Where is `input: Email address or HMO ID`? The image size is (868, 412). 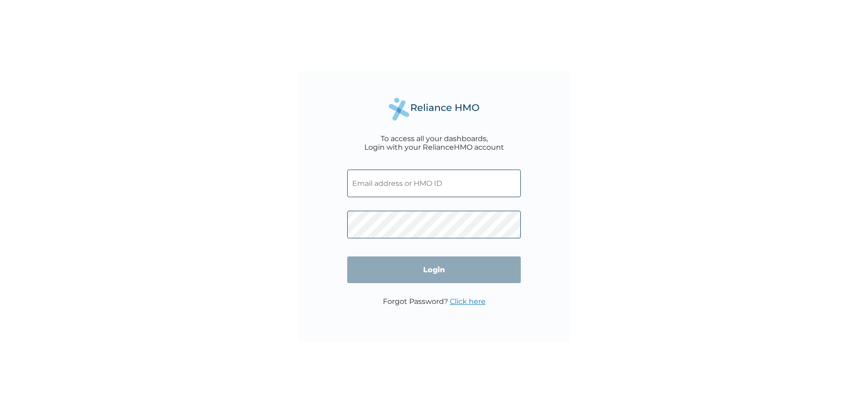
input: Email address or HMO ID is located at coordinates (434, 183).